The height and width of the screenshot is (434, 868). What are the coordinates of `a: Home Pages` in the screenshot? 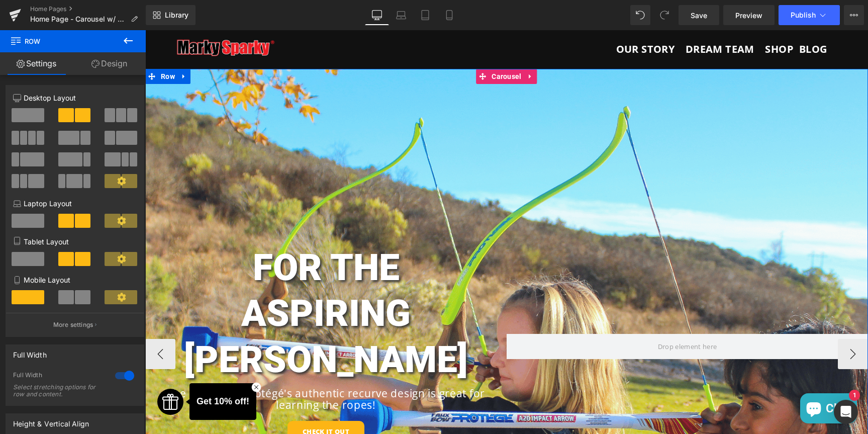 It's located at (88, 9).